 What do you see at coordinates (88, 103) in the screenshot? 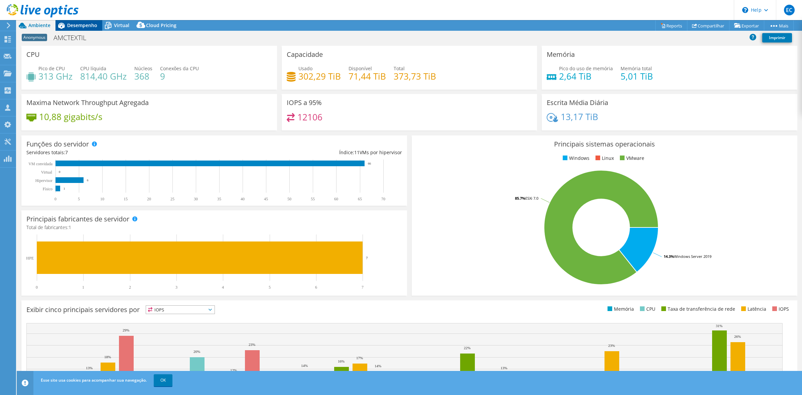
I see `h3: Maxima Network Throughput Agregada` at bounding box center [88, 103].